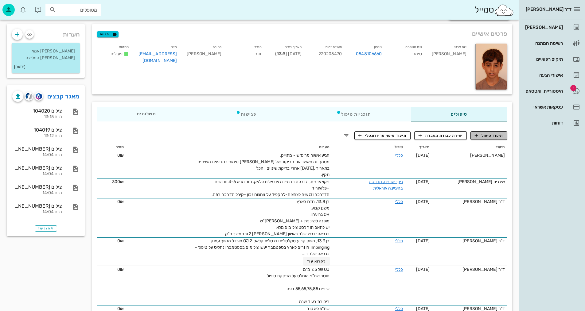  What do you see at coordinates (382, 136) in the screenshot?
I see `span: תיעוד מיפוי פריודונטלי` at bounding box center [382, 136].